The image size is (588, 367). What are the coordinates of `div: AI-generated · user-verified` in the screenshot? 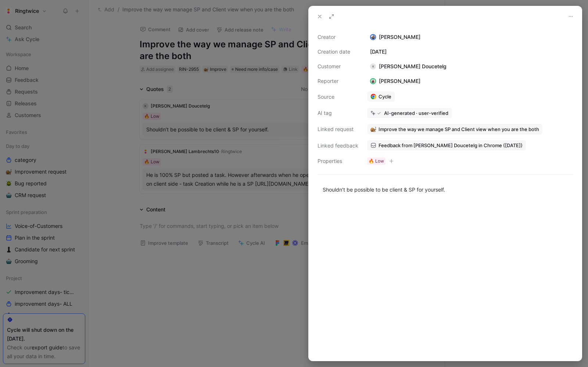 It's located at (416, 113).